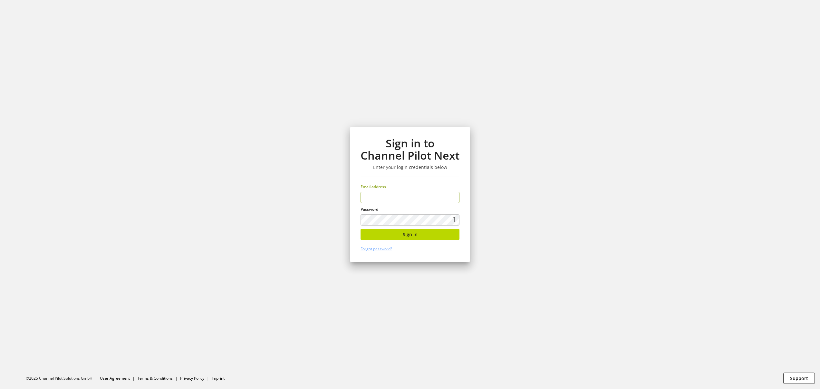 The height and width of the screenshot is (389, 820). I want to click on a: Forgot password?, so click(376, 249).